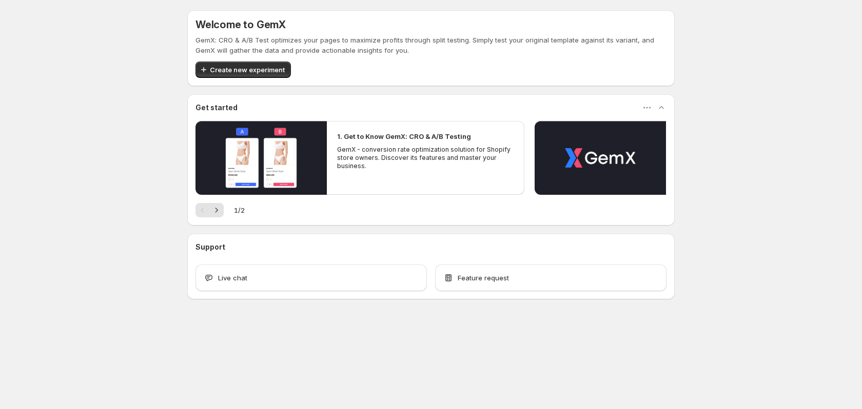 The height and width of the screenshot is (409, 862). I want to click on h3: Get started, so click(217, 108).